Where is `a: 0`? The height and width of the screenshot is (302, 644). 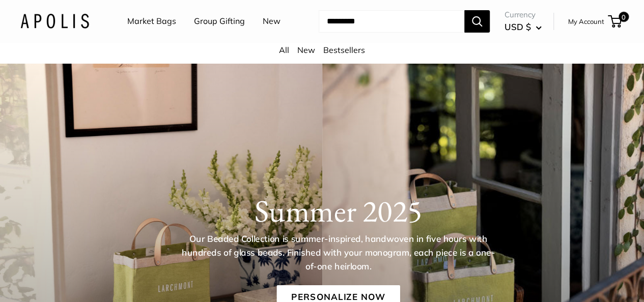 a: 0 is located at coordinates (615, 22).